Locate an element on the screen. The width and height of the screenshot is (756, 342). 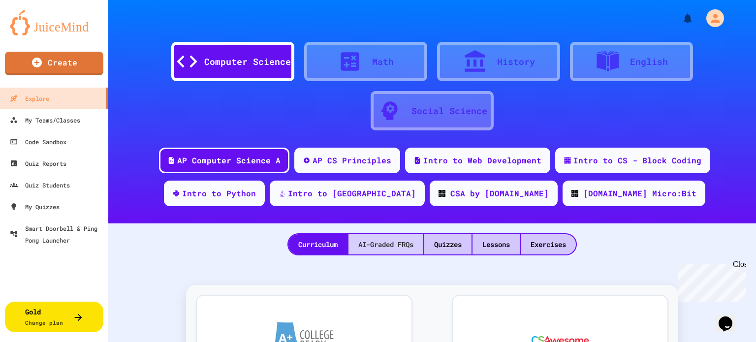
img: logo-orange.svg is located at coordinates (54, 23).